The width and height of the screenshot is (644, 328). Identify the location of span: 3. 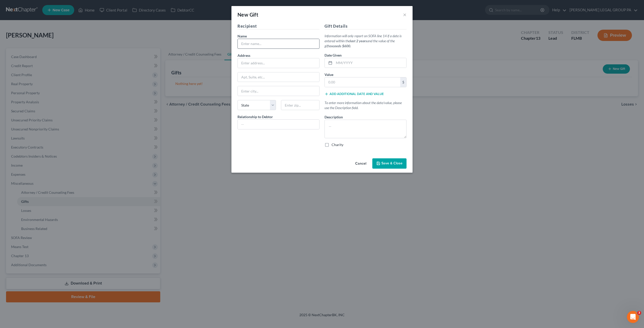
(639, 313).